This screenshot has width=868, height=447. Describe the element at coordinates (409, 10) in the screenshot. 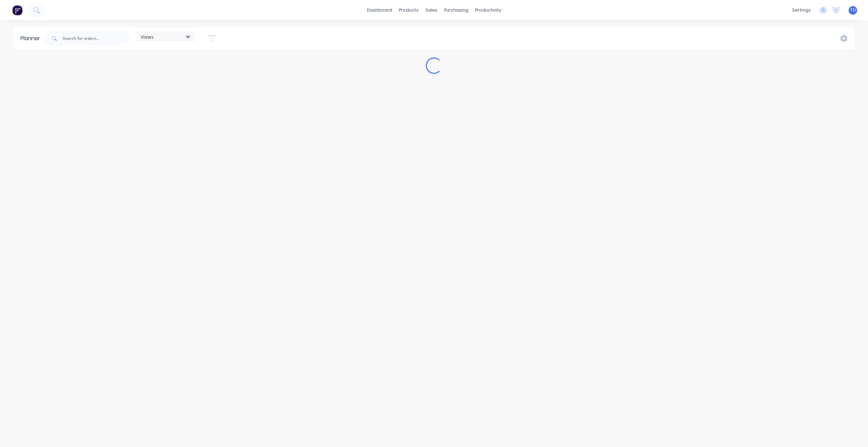

I see `div: products` at that location.